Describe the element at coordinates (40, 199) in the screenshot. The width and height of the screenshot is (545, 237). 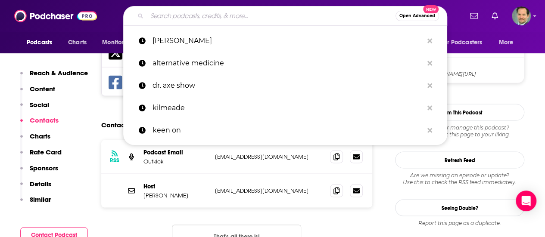
I see `p: Similar` at that location.